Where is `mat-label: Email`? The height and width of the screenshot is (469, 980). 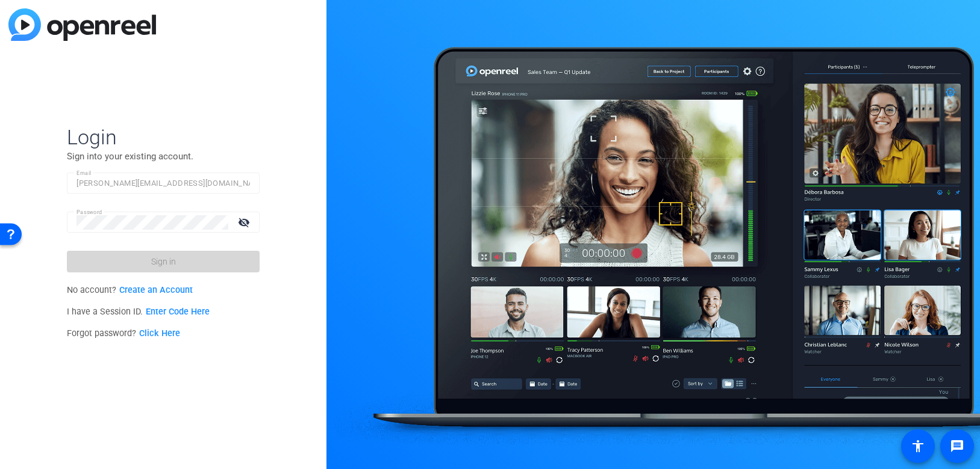
mat-label: Email is located at coordinates (84, 173).